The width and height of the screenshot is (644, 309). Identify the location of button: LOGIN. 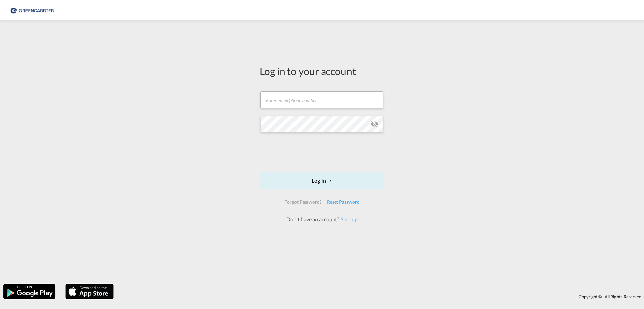
(322, 181).